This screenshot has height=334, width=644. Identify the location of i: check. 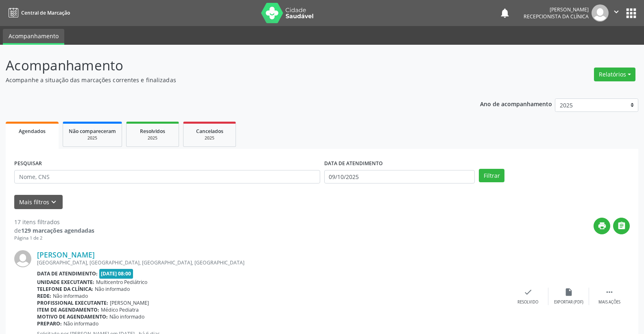
(528, 292).